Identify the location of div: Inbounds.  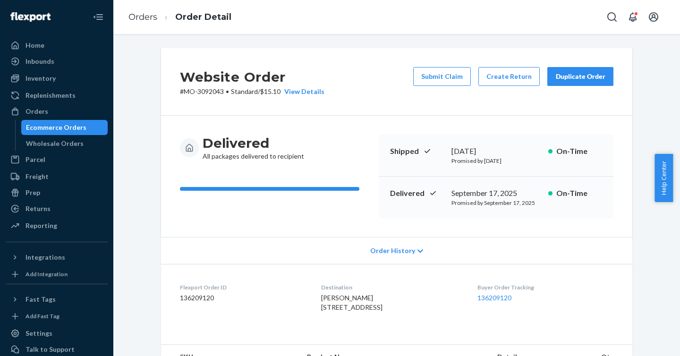
(40, 61).